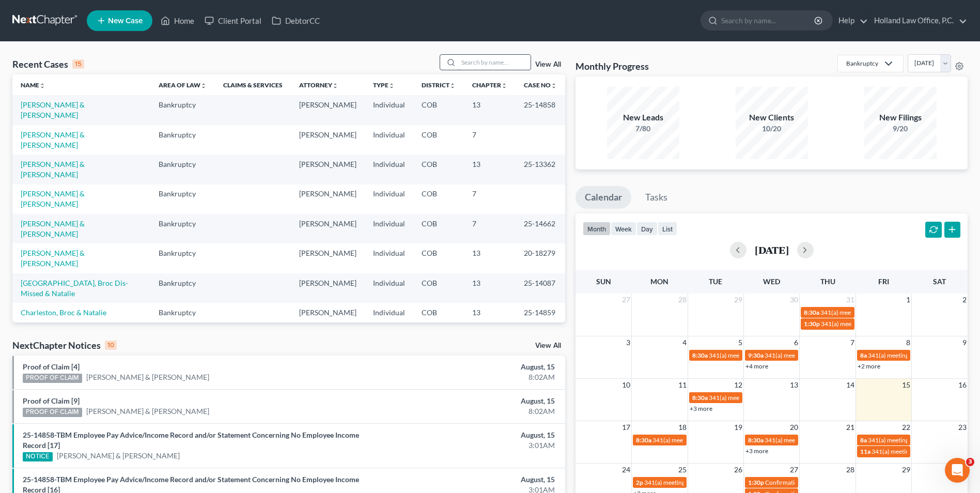 The height and width of the screenshot is (493, 980). What do you see at coordinates (490, 84) in the screenshot?
I see `a: Chapterunfold_more` at bounding box center [490, 84].